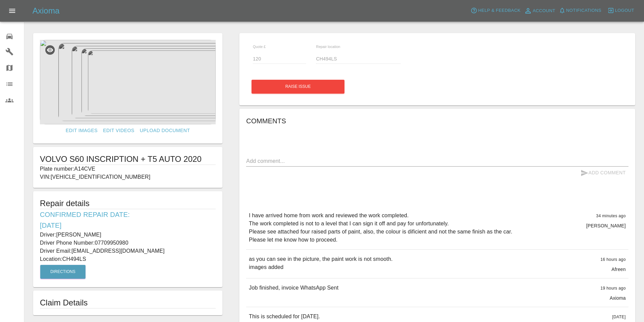 This screenshot has width=644, height=322. What do you see at coordinates (293, 288) in the screenshot?
I see `p: Job finished, invoice WhatsApp Sent` at bounding box center [293, 288].